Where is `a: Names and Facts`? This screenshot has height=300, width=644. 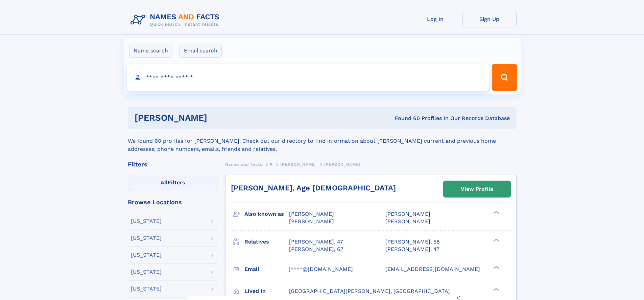 a: Names and Facts is located at coordinates (244, 164).